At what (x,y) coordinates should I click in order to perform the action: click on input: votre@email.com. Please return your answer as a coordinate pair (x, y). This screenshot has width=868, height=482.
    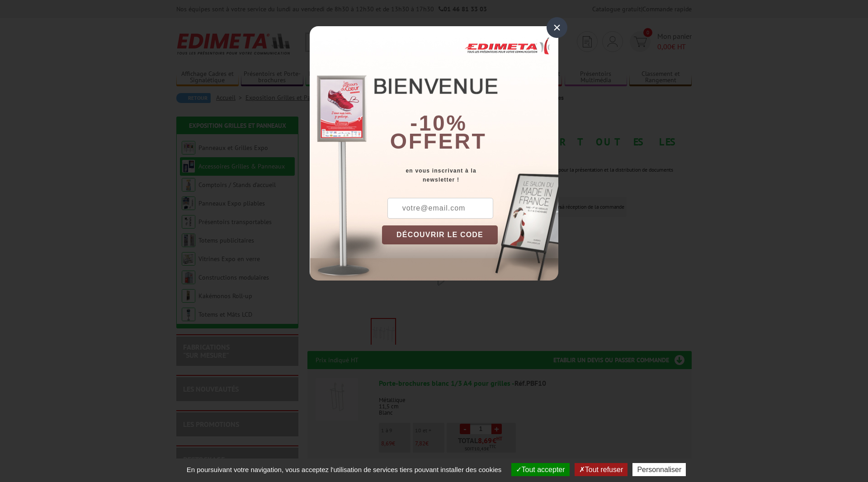
    Looking at the image, I should click on (440, 209).